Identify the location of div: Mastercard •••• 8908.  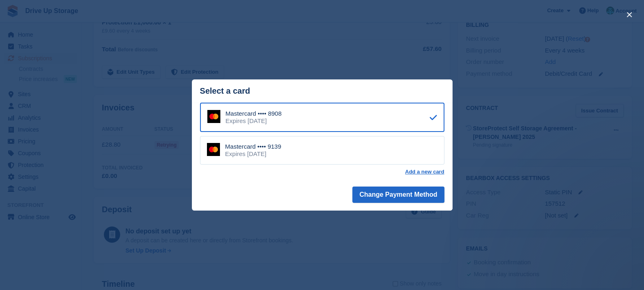
(253, 114).